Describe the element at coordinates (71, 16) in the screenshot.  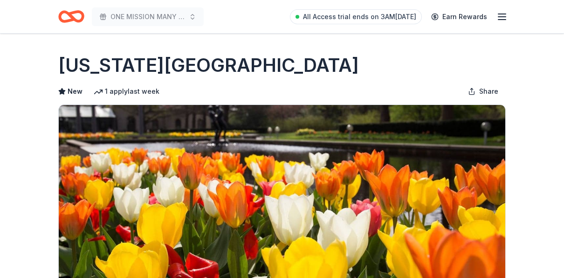
I see `a: Home` at that location.